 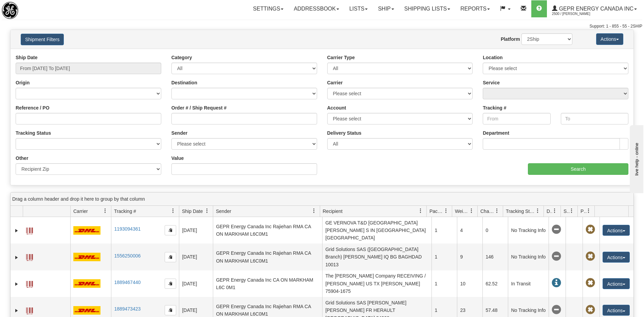 I want to click on label: Service, so click(x=491, y=83).